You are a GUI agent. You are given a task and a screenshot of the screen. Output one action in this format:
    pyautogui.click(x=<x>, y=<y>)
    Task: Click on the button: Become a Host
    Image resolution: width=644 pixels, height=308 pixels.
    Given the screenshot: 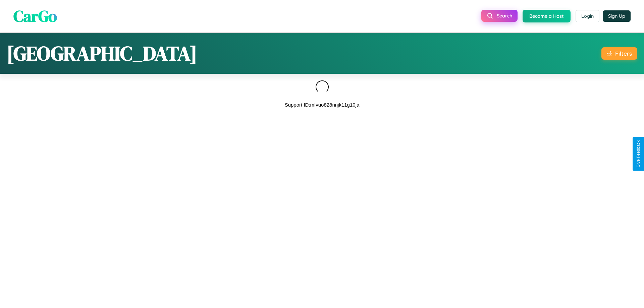 What is the action you would take?
    pyautogui.click(x=546, y=16)
    